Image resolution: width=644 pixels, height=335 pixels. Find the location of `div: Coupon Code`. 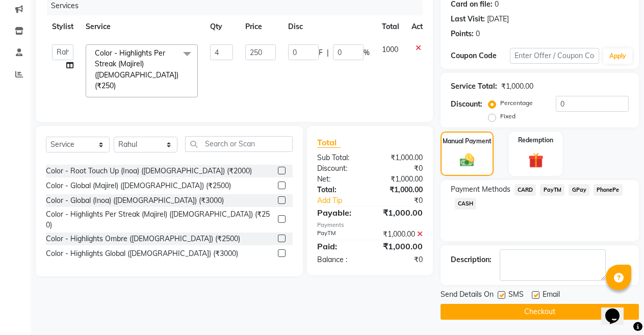

div: Coupon Code is located at coordinates (480, 56).